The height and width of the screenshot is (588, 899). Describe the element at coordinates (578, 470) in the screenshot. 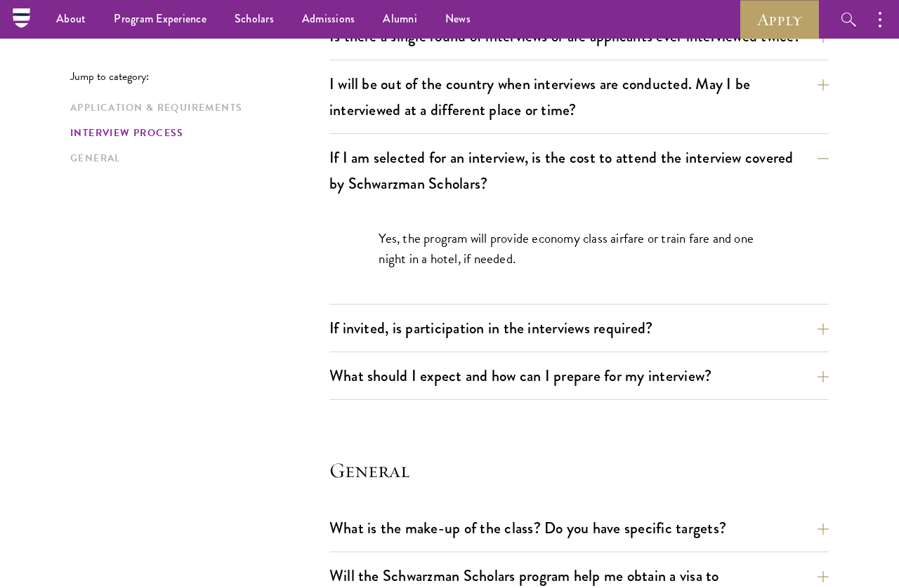

I see `h4: General` at that location.